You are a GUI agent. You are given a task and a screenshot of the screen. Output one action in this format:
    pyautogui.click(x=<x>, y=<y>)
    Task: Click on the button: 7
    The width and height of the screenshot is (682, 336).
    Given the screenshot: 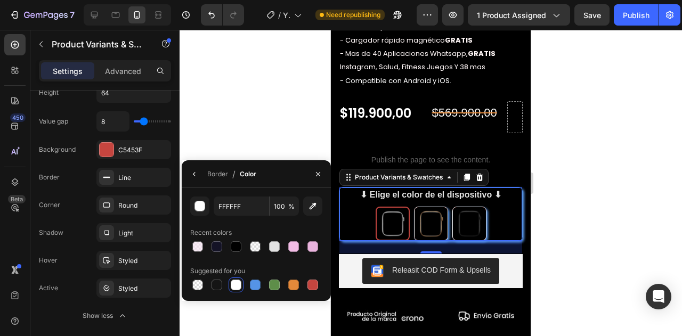 What is the action you would take?
    pyautogui.click(x=42, y=15)
    